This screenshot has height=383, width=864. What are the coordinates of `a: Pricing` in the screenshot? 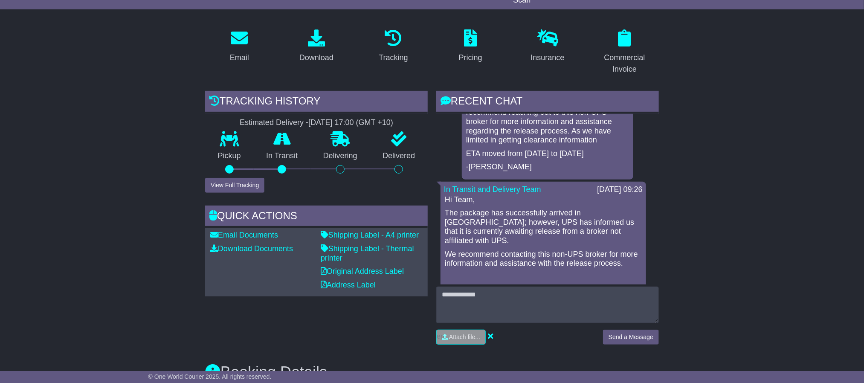 It's located at (470, 46).